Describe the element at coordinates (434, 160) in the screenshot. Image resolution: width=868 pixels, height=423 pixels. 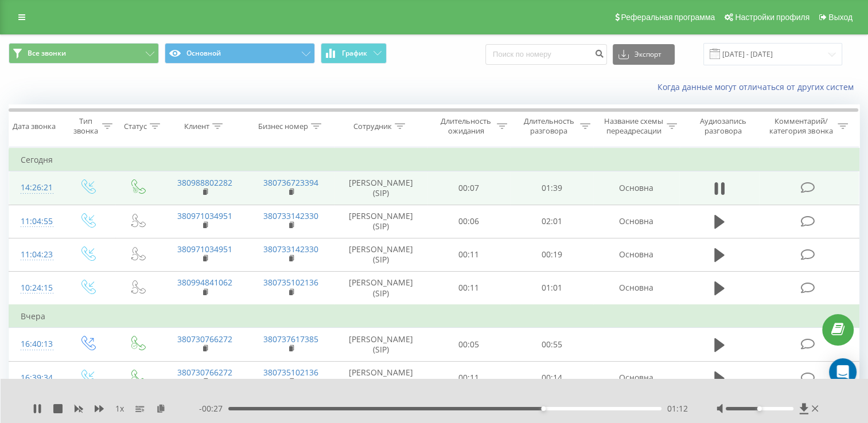
I see `td: Сегодня` at that location.